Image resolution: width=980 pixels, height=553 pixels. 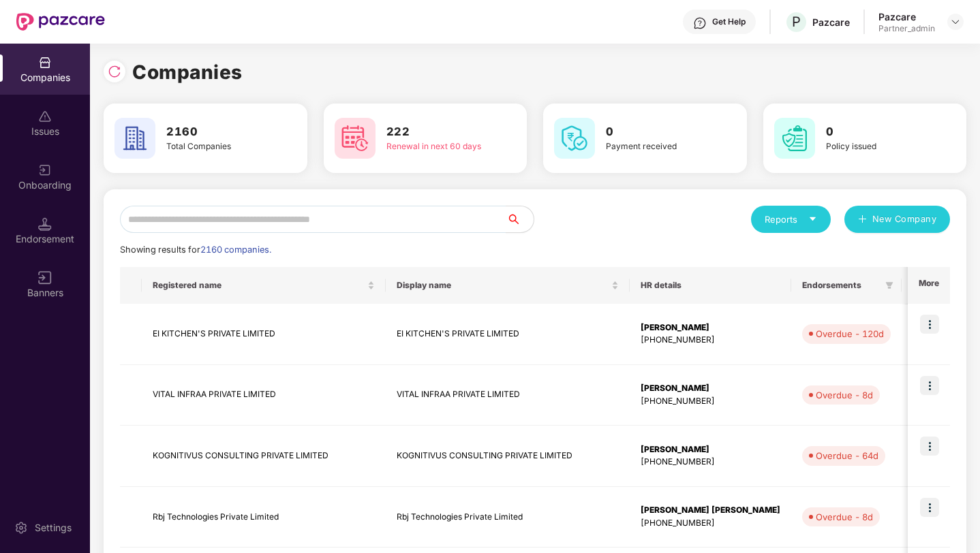 What do you see at coordinates (217, 133) in the screenshot?
I see `h3: 2160` at bounding box center [217, 133].